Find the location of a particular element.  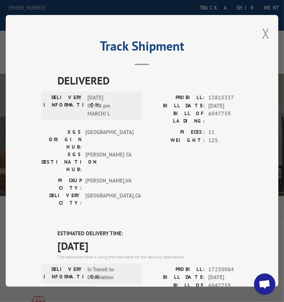

label: PICKUP CITY: is located at coordinates (61, 185).